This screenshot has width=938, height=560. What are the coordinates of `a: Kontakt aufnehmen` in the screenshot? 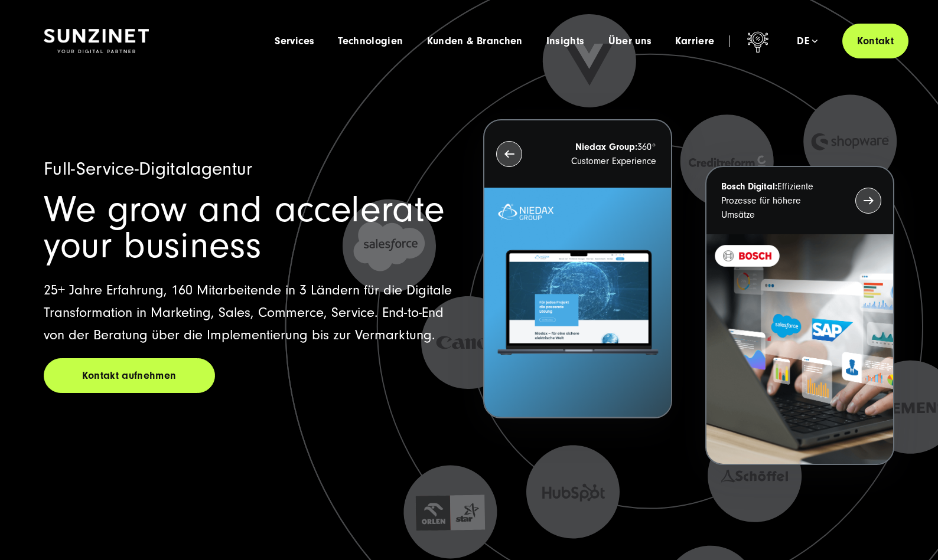 It's located at (129, 376).